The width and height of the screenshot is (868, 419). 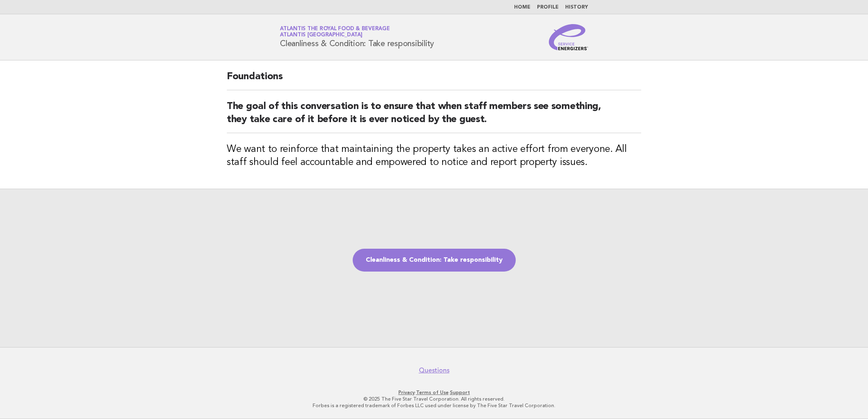 What do you see at coordinates (434, 370) in the screenshot?
I see `a: Questions` at bounding box center [434, 370].